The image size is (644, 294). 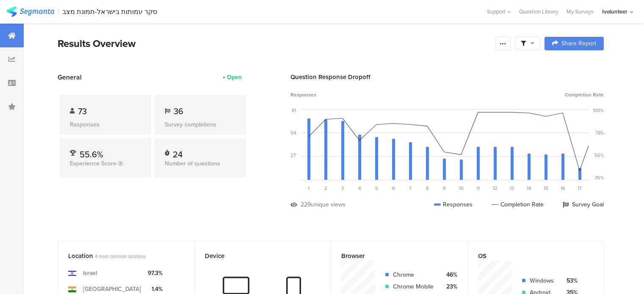 What do you see at coordinates (478, 188) in the screenshot?
I see `span: 11` at bounding box center [478, 188].